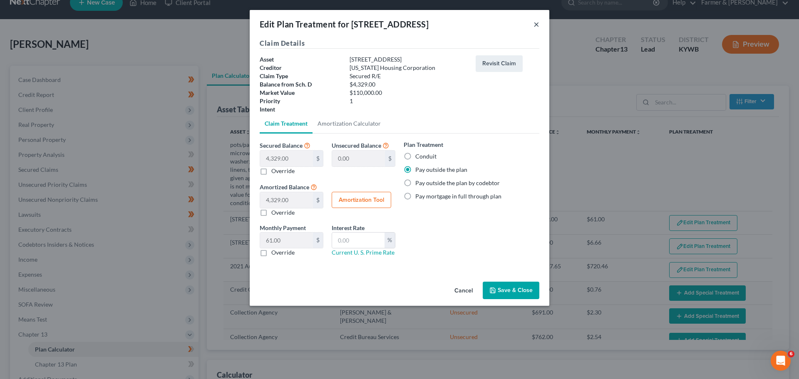 The image size is (799, 379). Describe the element at coordinates (83, 262) in the screenshot. I see `textarea: Message…` at that location.